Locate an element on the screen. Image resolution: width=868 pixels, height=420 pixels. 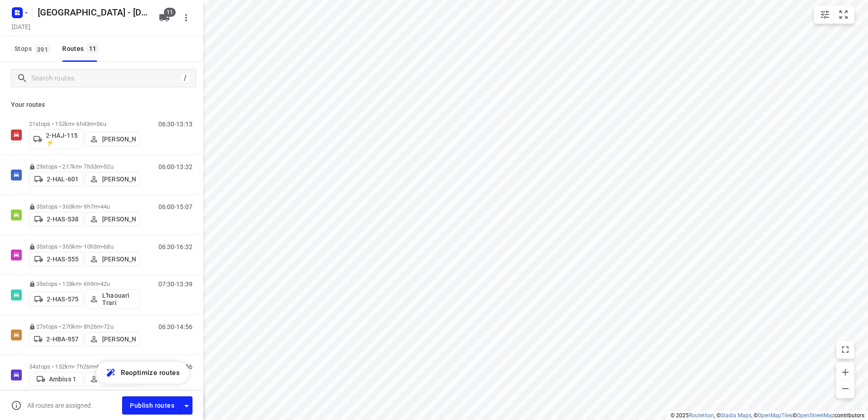
a: Stadia Maps is located at coordinates (736, 415).